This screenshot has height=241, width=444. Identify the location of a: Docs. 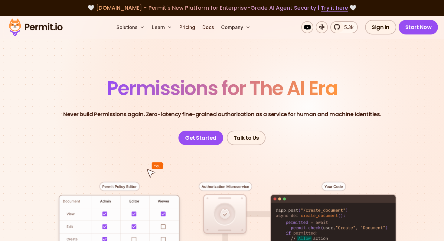
(208, 27).